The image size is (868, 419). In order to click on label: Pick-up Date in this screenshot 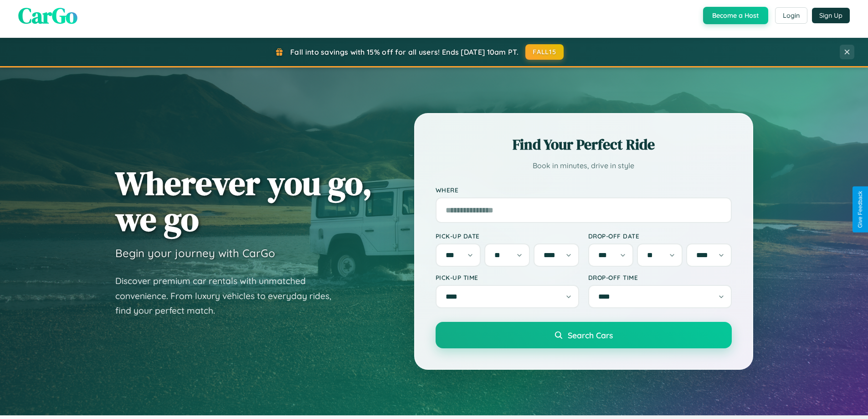, I will do `click(507, 236)`.